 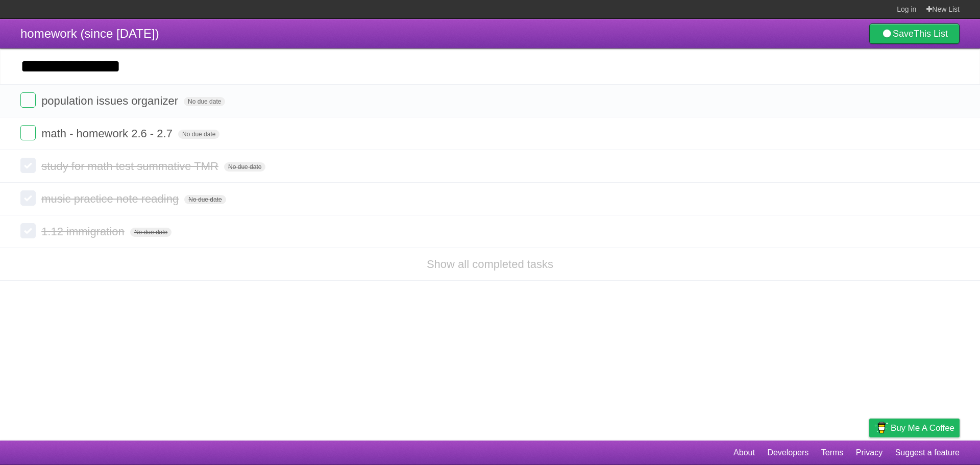 I want to click on b: This List, so click(x=931, y=34).